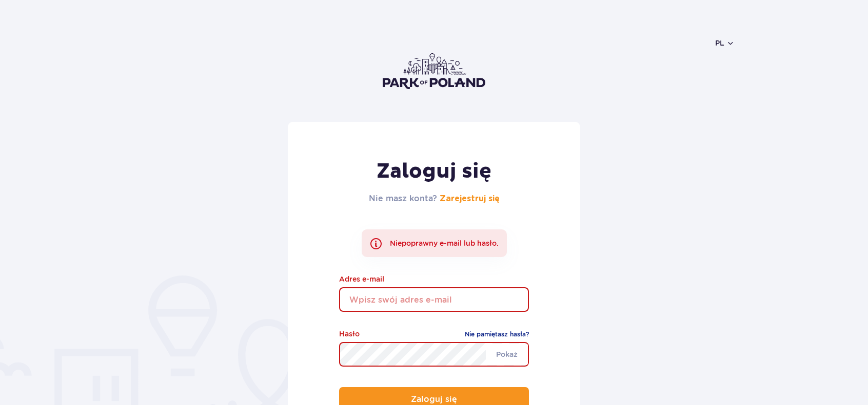 This screenshot has height=405, width=868. Describe the element at coordinates (434, 172) in the screenshot. I see `h1: Zaloguj się` at that location.